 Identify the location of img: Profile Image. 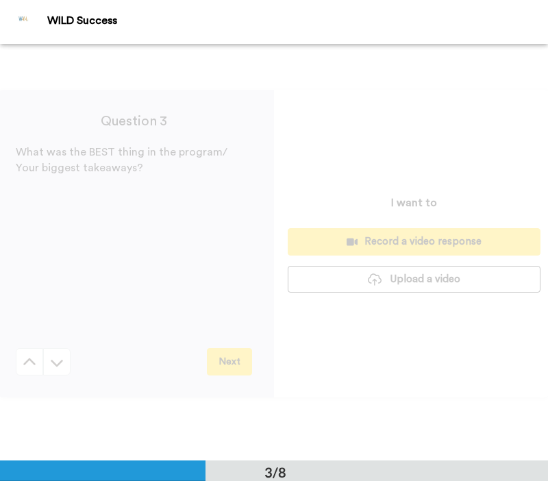
(24, 22).